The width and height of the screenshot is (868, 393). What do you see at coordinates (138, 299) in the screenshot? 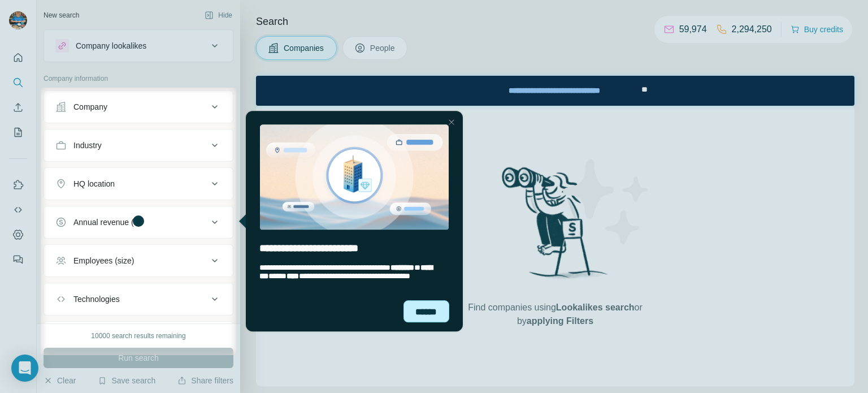
I see `button: Technologies` at bounding box center [138, 299].